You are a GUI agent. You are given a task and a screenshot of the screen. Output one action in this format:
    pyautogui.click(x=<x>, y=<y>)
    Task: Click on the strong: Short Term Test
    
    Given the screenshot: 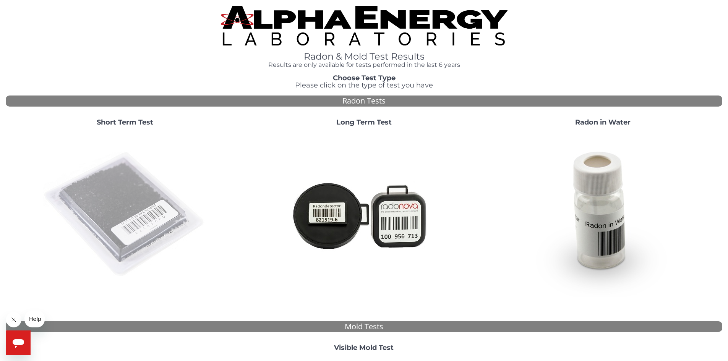 What is the action you would take?
    pyautogui.click(x=125, y=122)
    